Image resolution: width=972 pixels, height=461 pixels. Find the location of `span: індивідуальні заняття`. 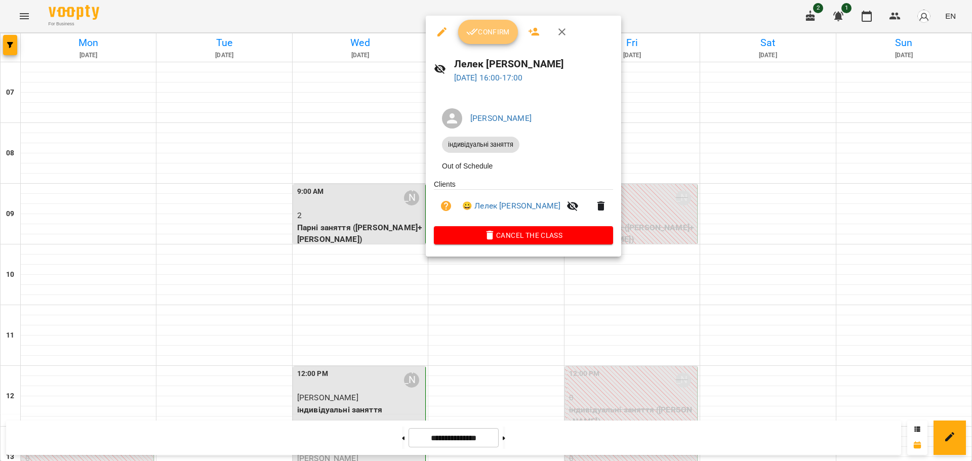

span: індивідуальні заняття is located at coordinates (480, 145).